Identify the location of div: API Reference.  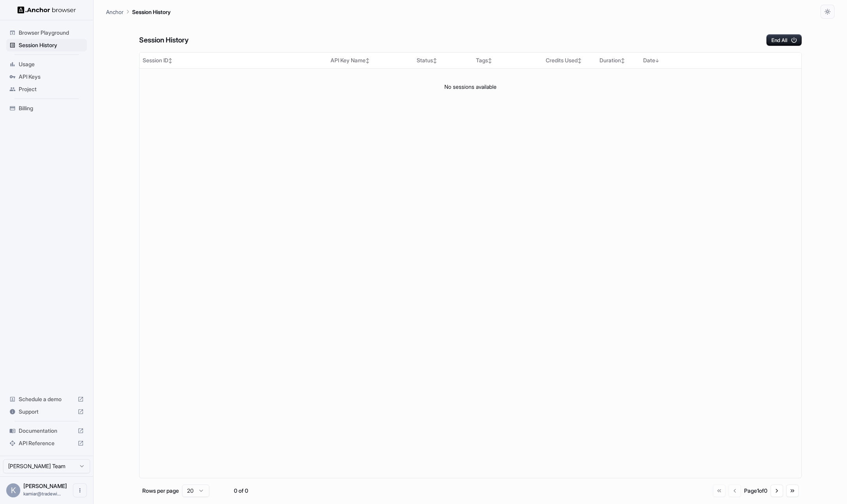
(46, 443).